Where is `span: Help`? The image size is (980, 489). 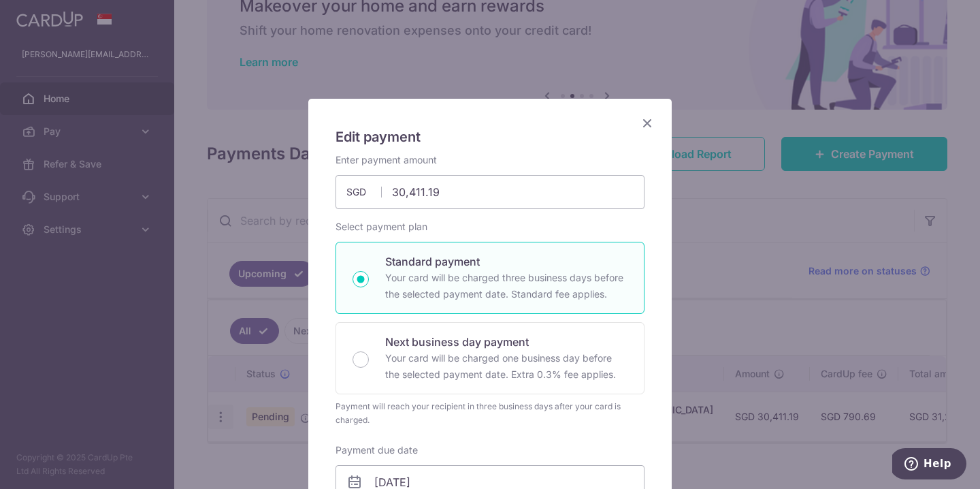
span: Help is located at coordinates (45, 15).